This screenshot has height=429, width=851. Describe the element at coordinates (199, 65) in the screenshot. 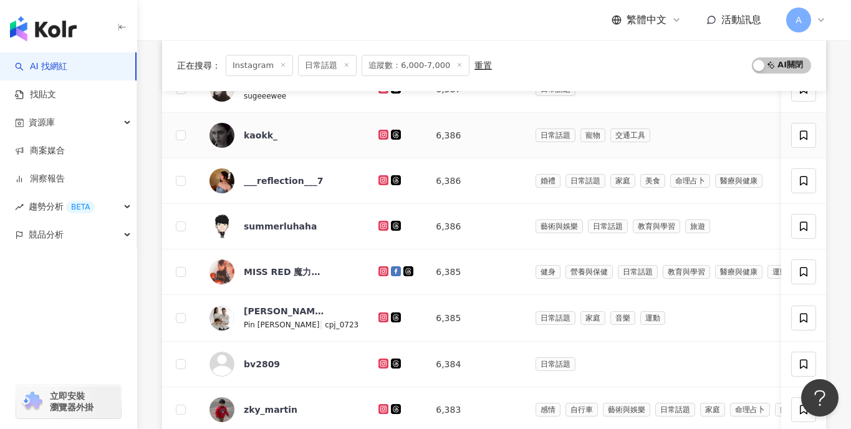

I see `span: 正在搜尋 ：` at that location.